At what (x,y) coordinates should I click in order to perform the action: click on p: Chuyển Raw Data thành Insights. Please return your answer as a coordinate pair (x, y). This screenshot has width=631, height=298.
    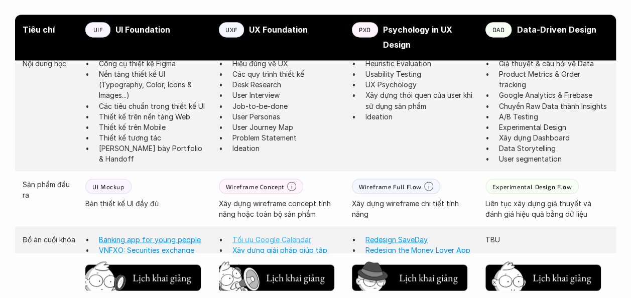
    Looking at the image, I should click on (553, 105).